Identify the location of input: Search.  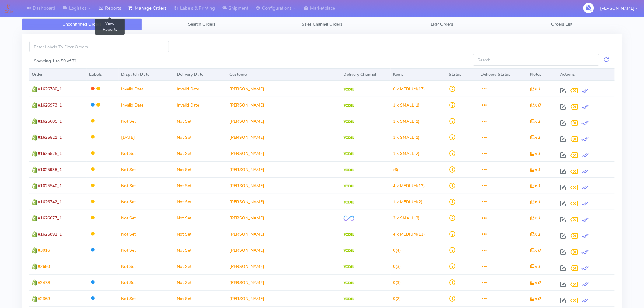
(536, 60).